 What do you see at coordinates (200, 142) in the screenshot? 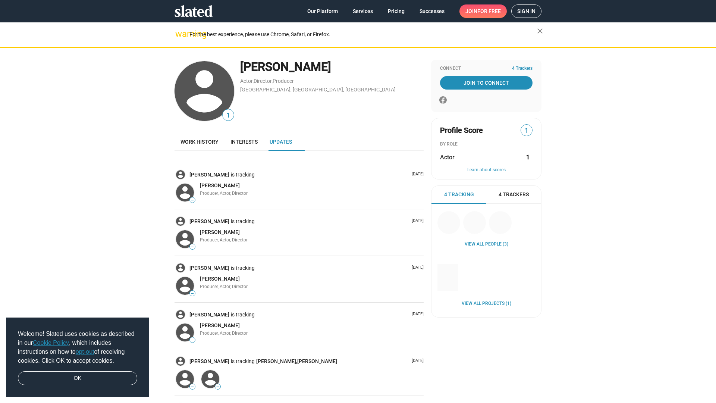
I see `span: Work history` at bounding box center [200, 142].